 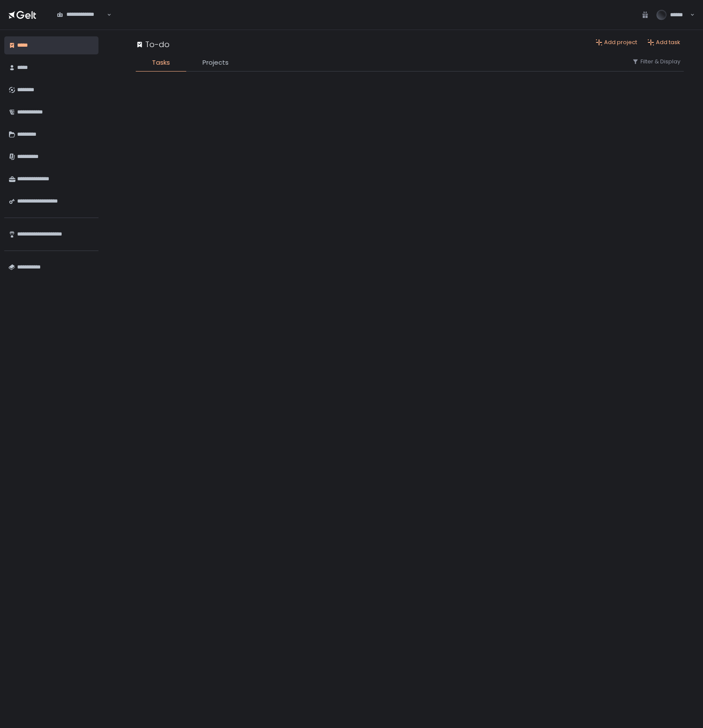 What do you see at coordinates (82, 15) in the screenshot?
I see `div: Search for option` at bounding box center [82, 15].